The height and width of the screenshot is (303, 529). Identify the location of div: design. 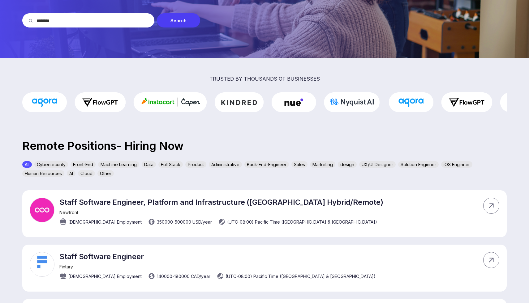
(347, 164).